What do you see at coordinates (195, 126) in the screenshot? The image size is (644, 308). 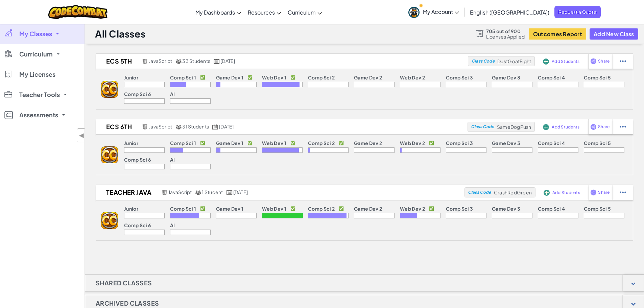 I see `span: 31 Students` at bounding box center [195, 126].